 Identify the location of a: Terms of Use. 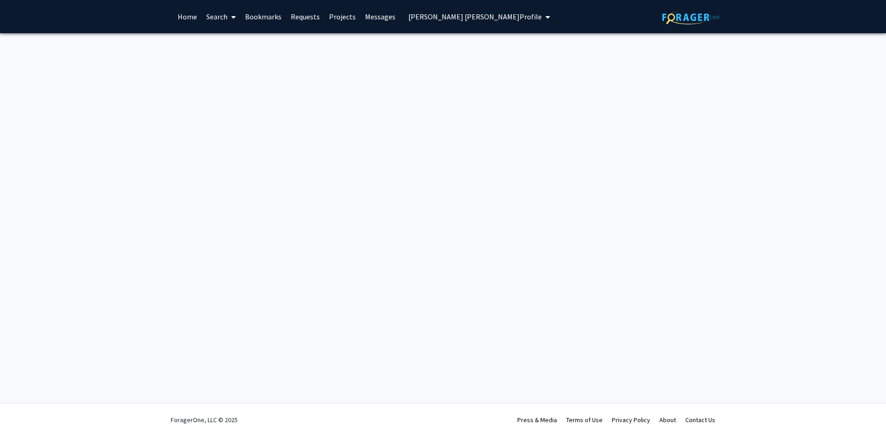
(584, 420).